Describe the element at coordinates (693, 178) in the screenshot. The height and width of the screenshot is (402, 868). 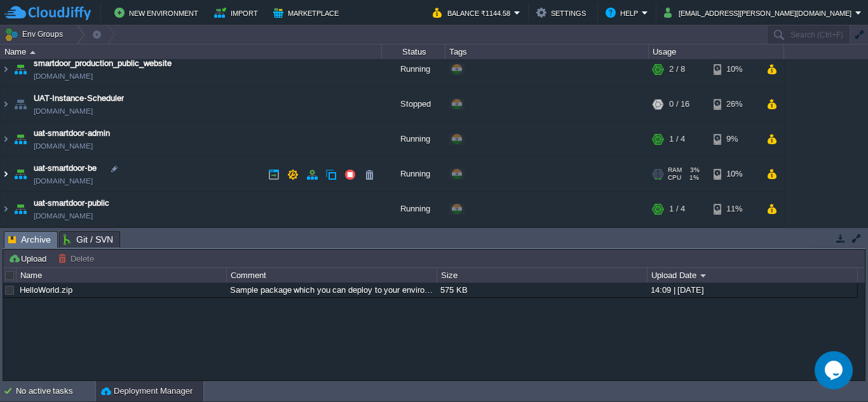
I see `span: 1%` at that location.